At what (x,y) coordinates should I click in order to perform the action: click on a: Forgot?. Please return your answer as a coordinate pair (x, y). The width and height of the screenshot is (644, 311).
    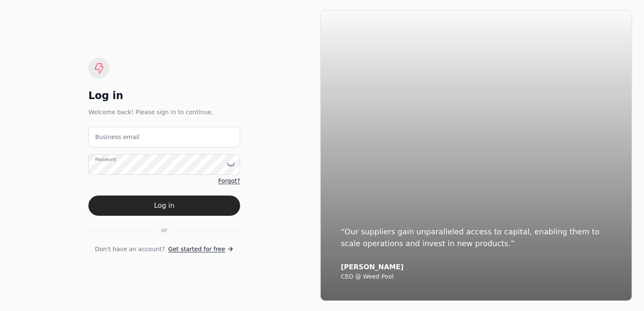
    Looking at the image, I should click on (230, 181).